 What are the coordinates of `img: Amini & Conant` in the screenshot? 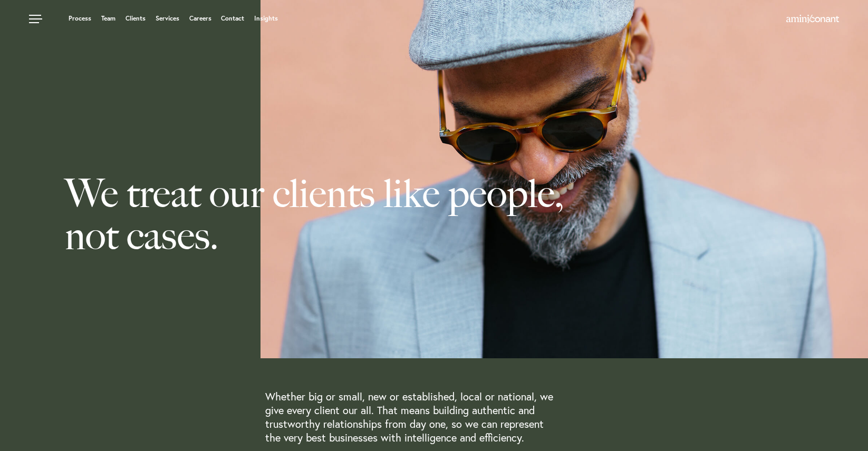 It's located at (813, 19).